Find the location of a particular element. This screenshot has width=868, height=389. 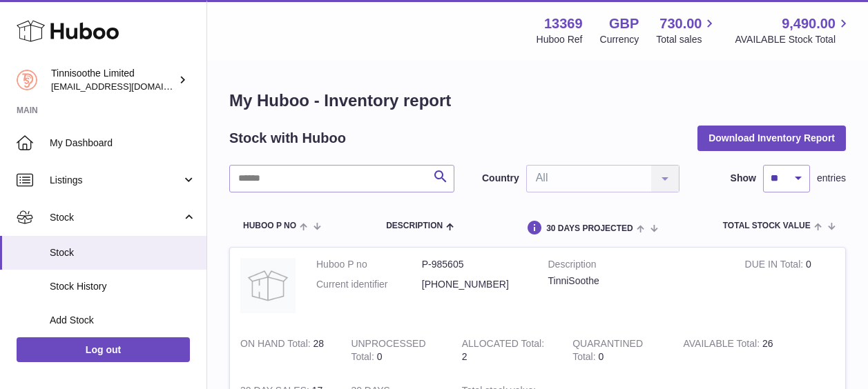

strong: Description is located at coordinates (636, 267).